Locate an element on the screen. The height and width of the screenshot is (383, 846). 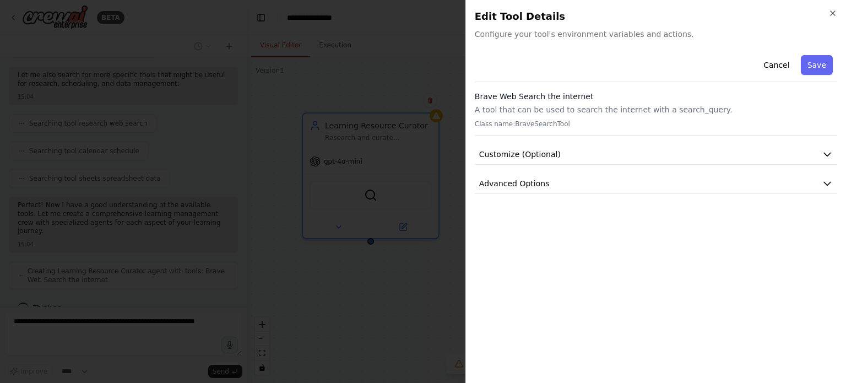
button: Customize (Optional) is located at coordinates (656, 154).